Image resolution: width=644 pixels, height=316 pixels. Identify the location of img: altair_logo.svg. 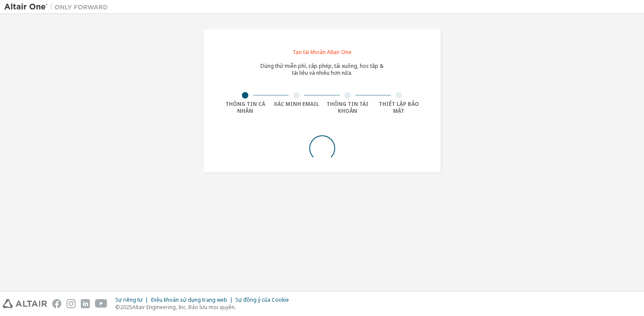
(24, 304).